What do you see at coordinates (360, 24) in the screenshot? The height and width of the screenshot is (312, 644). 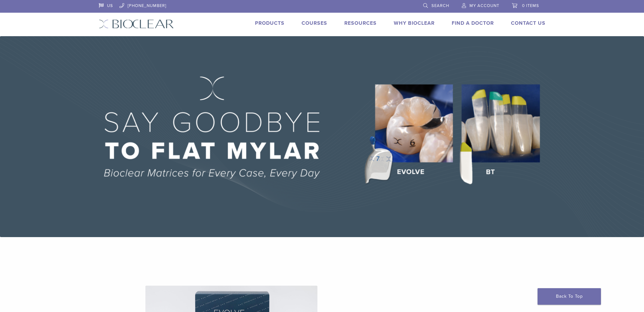 I see `a: Resources` at bounding box center [360, 24].